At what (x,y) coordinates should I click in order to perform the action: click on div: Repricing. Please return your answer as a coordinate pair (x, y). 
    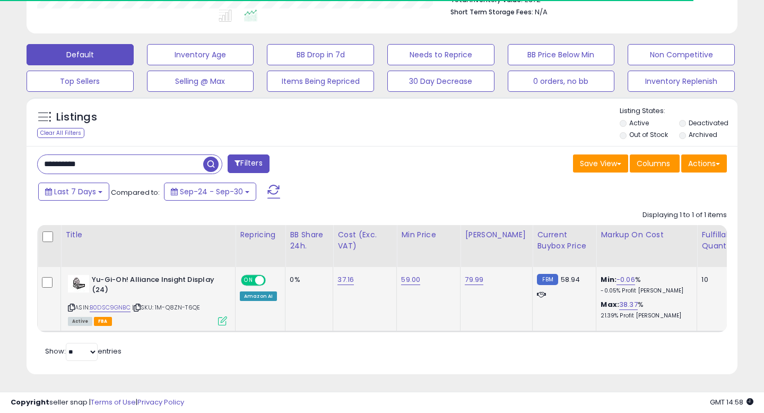
    Looking at the image, I should click on (260, 234).